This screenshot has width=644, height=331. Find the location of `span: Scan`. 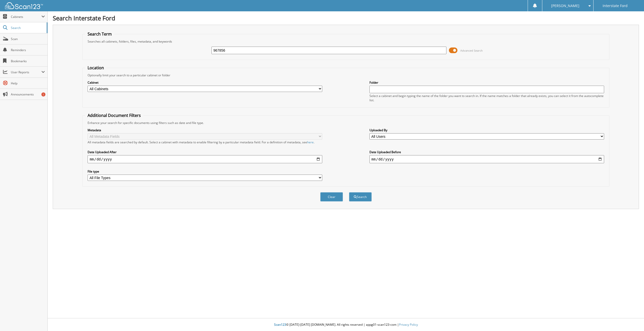

span: Scan is located at coordinates (28, 39).